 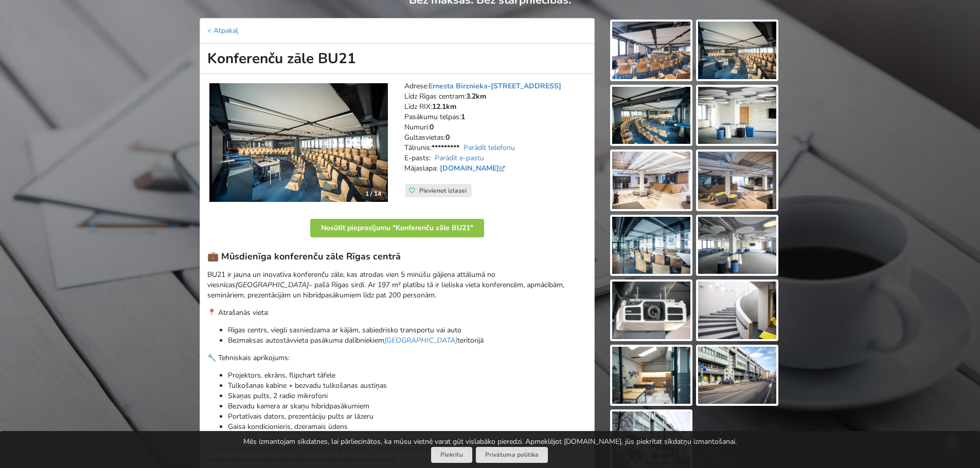 What do you see at coordinates (463, 117) in the screenshot?
I see `strong: 1` at bounding box center [463, 117].